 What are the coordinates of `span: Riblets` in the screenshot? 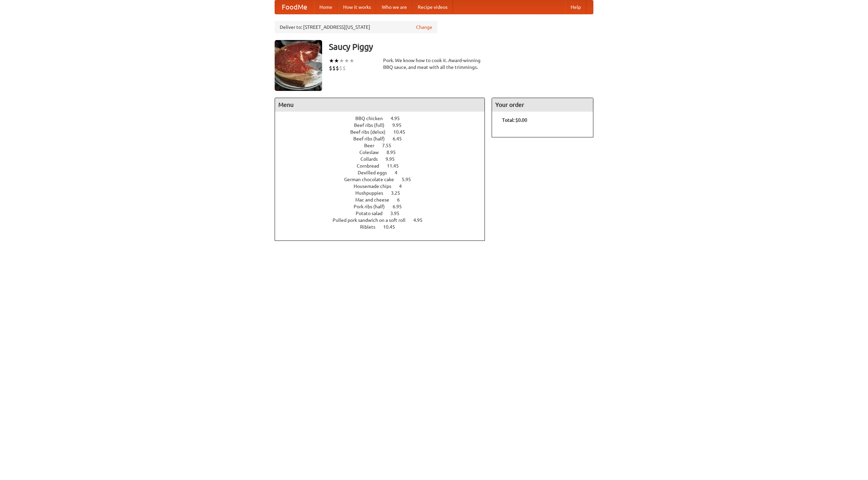 It's located at (371, 227).